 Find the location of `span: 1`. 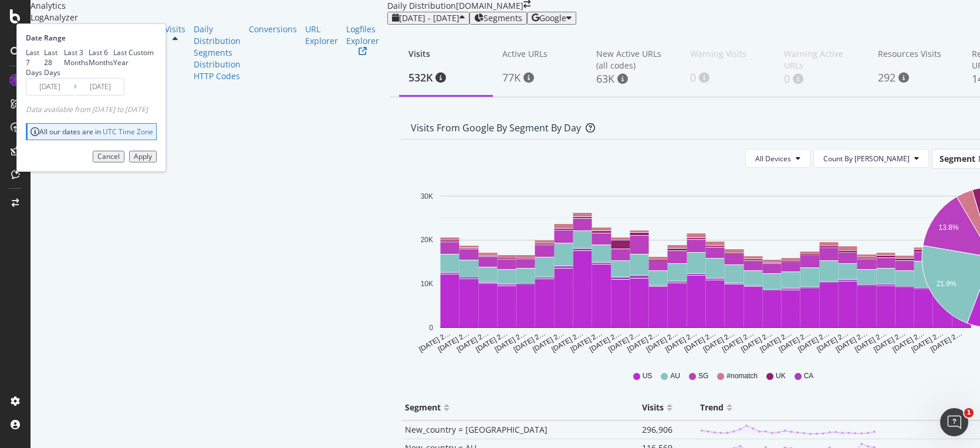

span: 1 is located at coordinates (969, 413).